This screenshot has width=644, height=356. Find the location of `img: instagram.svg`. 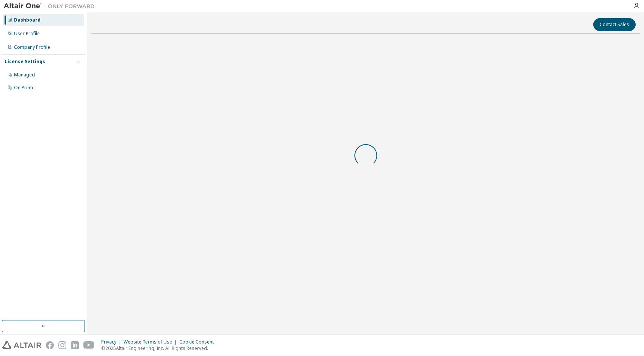

img: instagram.svg is located at coordinates (62, 345).